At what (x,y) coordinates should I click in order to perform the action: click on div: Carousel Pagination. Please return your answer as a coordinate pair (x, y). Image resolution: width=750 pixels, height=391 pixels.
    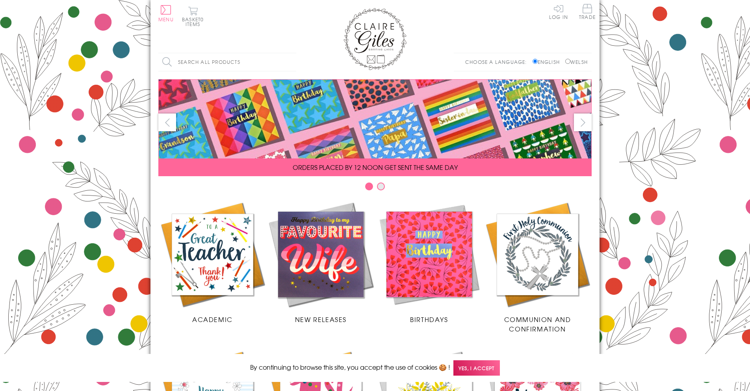
    Looking at the image, I should click on (375, 188).